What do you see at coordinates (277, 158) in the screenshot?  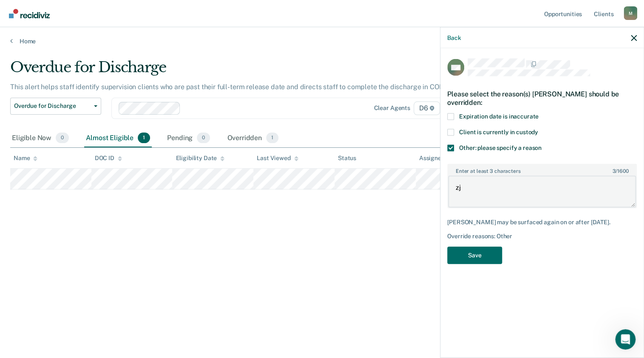 I see `div: Last Viewed` at bounding box center [277, 158].